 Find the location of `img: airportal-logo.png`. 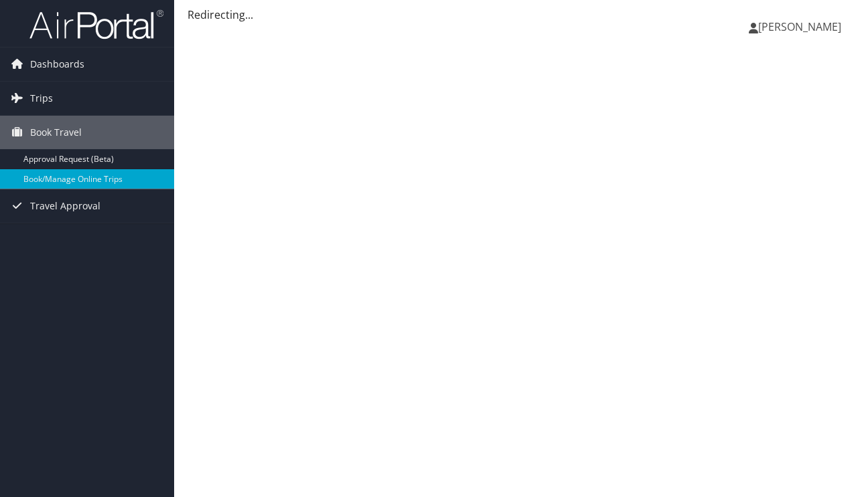

img: airportal-logo.png is located at coordinates (96, 24).